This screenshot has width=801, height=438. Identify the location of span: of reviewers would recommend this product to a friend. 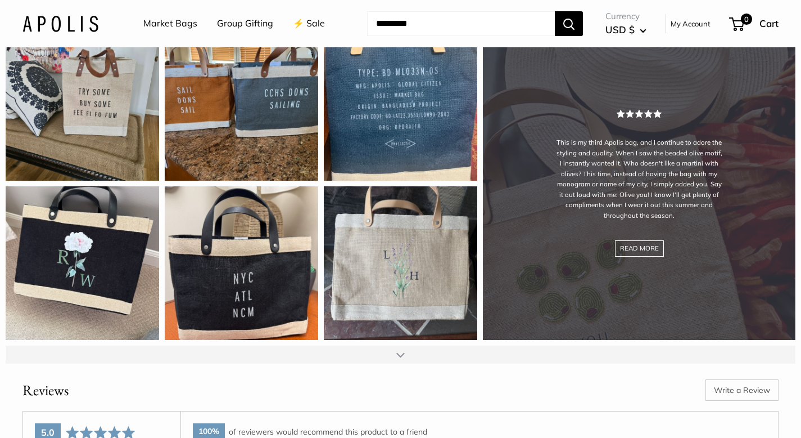
(328, 431).